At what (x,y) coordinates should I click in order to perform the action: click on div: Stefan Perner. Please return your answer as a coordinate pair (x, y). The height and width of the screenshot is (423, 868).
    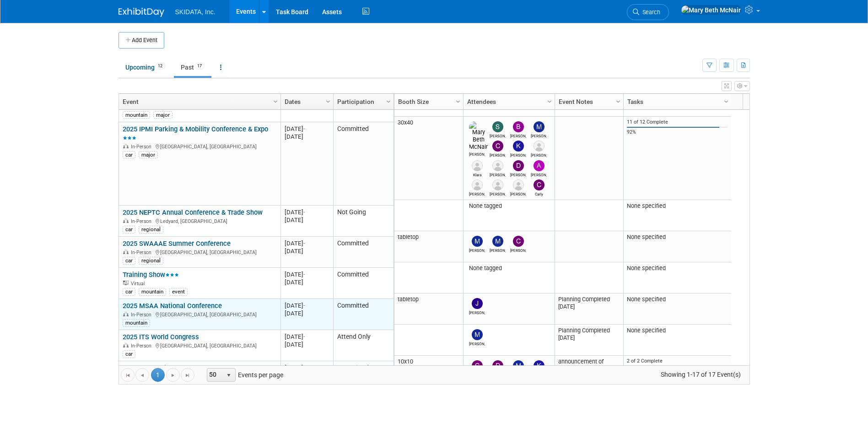
    Looking at the image, I should click on (497, 135).